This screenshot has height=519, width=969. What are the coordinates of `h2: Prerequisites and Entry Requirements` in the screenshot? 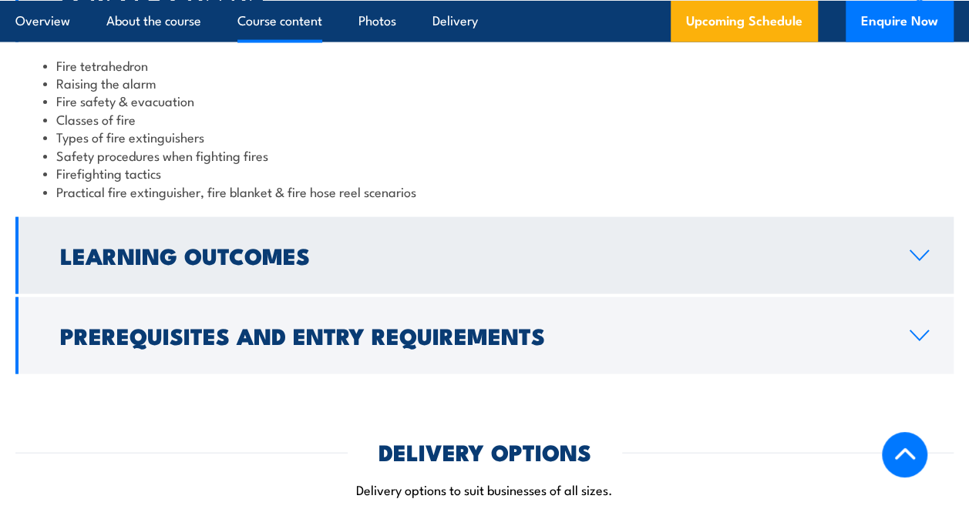 It's located at (472, 335).